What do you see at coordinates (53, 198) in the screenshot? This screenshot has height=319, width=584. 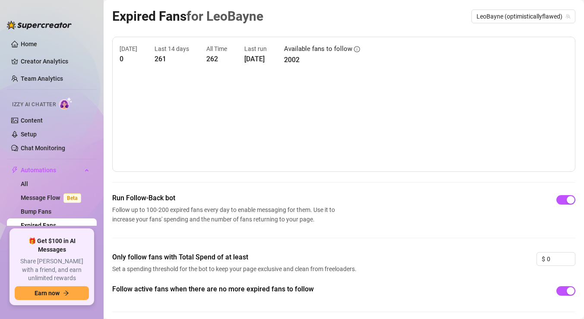 I see `a: Message FlowBeta` at bounding box center [53, 198].